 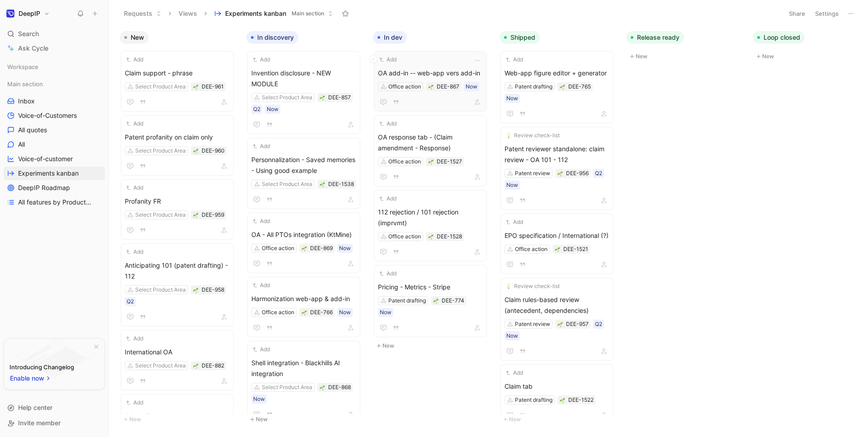 I want to click on div: DEE-1521, so click(x=575, y=249).